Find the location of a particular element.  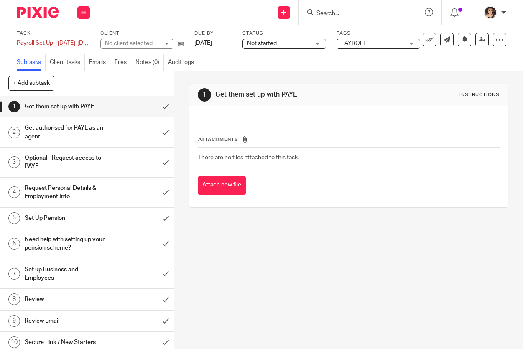

div: 8 is located at coordinates (14, 299).